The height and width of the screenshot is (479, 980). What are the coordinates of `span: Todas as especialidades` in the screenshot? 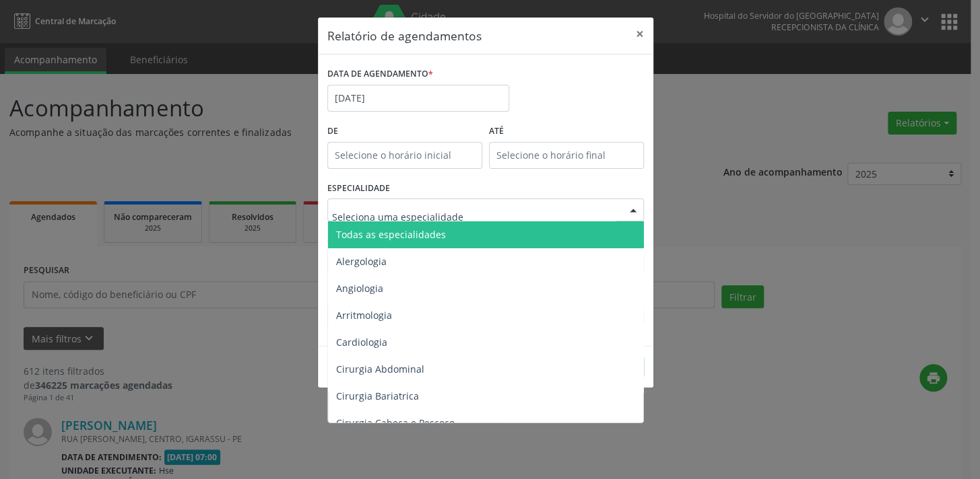 It's located at (391, 235).